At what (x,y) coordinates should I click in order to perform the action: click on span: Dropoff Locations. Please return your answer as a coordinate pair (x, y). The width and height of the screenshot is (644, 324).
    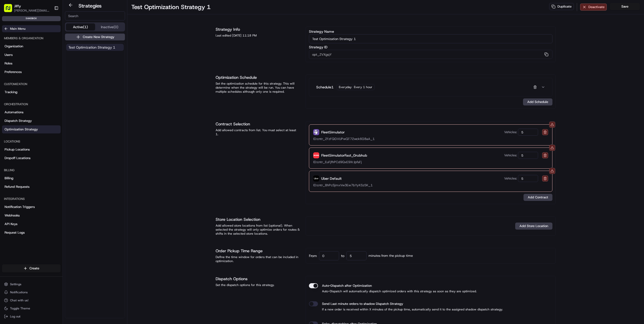
    Looking at the image, I should click on (17, 158).